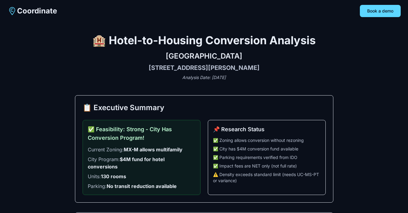 This screenshot has width=408, height=213. Describe the element at coordinates (266, 177) in the screenshot. I see `li: ⚠️ Density exceeds standard limit (needs UC-MS-PT or variance)` at that location.